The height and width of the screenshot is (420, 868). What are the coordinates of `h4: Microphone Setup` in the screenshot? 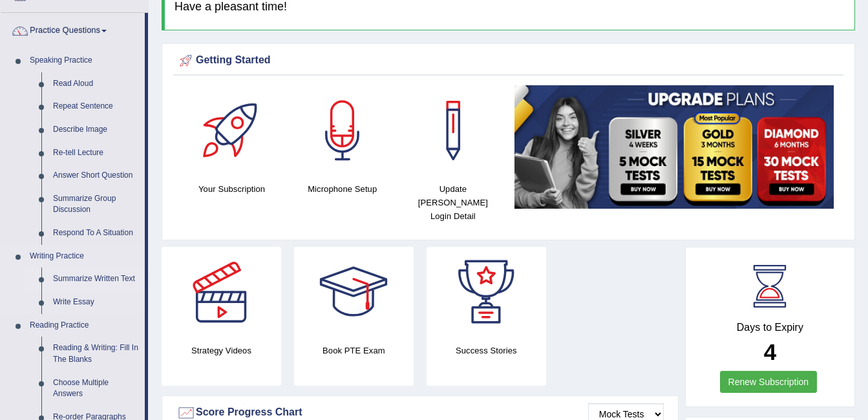 It's located at (342, 189).